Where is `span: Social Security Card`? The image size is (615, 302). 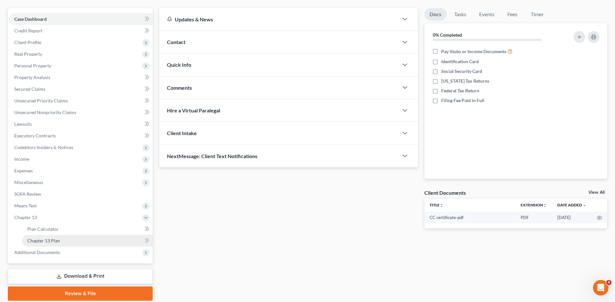 span: Social Security Card is located at coordinates (461, 71).